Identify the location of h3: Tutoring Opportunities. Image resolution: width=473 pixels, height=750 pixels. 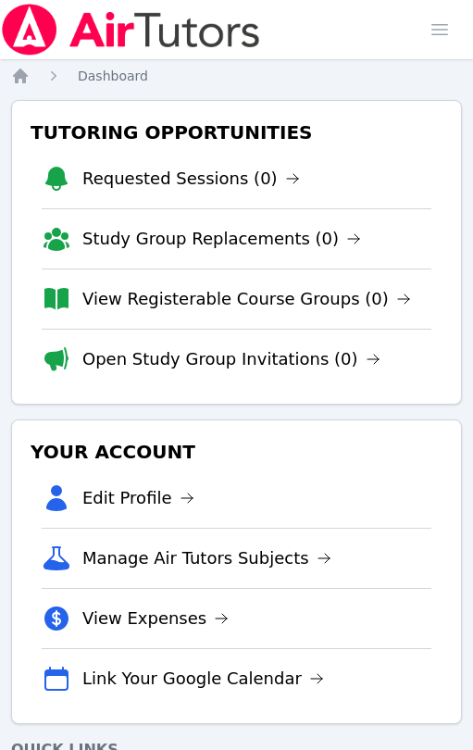
(236, 132).